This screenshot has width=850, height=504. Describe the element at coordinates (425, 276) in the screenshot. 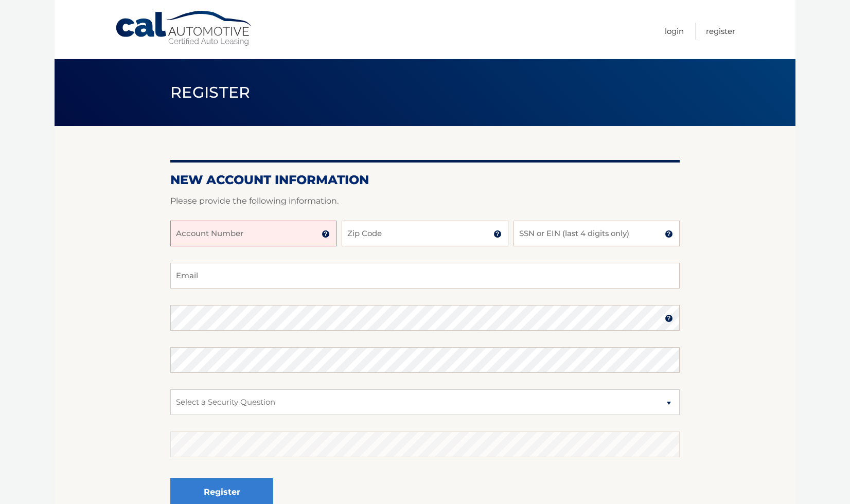

I see `input: Email` at that location.